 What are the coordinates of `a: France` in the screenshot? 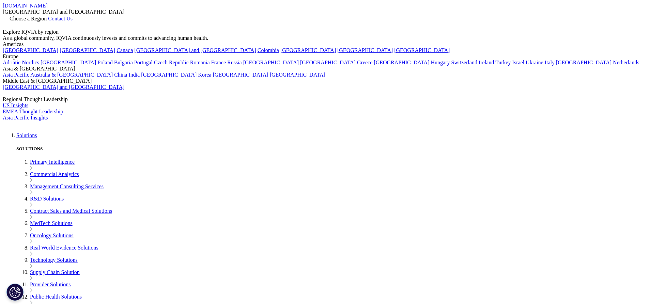 It's located at (219, 62).